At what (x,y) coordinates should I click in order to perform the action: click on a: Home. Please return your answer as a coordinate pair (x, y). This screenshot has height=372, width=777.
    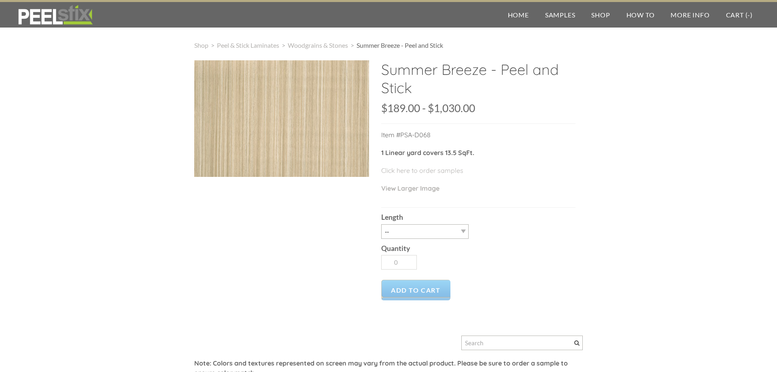
    Looking at the image, I should click on (518, 15).